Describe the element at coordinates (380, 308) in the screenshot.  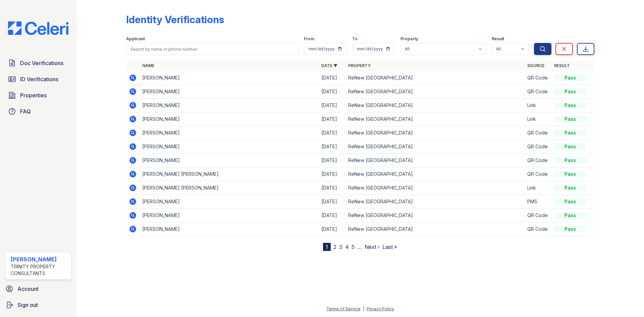
I see `a: Privacy Policy` at that location.